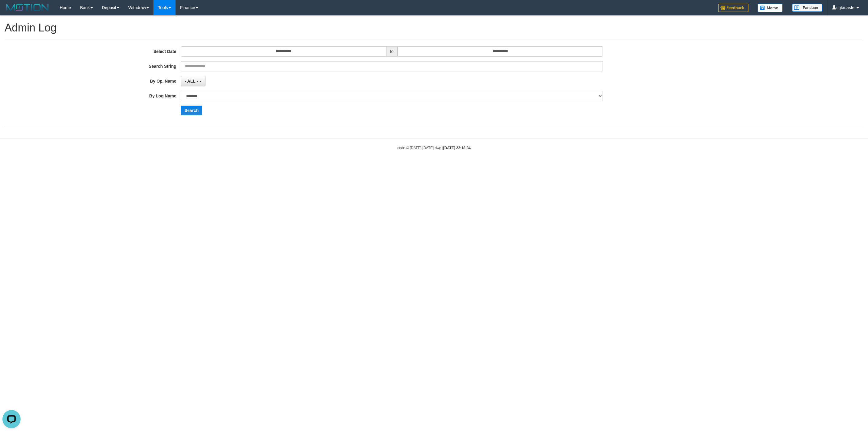 This screenshot has width=868, height=433. I want to click on button: Open LiveChat chat widget, so click(12, 12).